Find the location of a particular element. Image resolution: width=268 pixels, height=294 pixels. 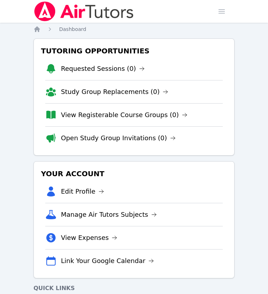

a: Study Group Replacements (0) is located at coordinates (114, 92).